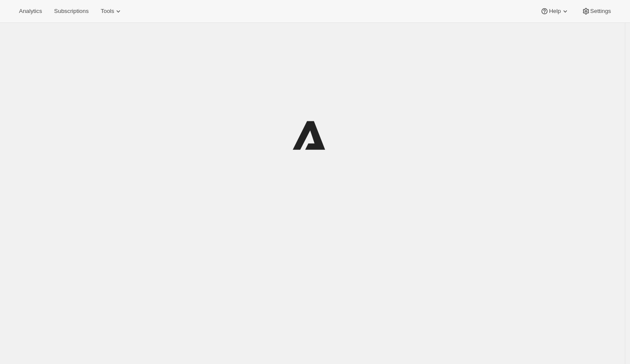  Describe the element at coordinates (111, 11) in the screenshot. I see `button: Tools` at that location.